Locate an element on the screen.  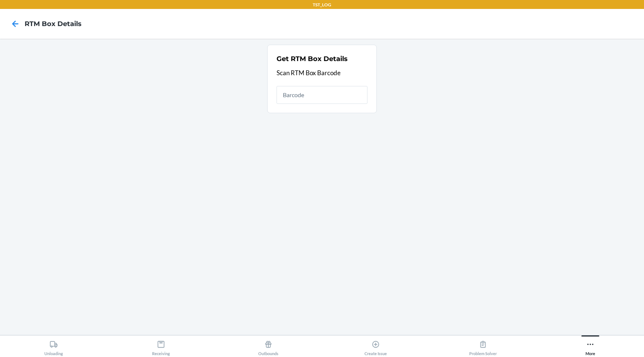
p: Scan RTM Box Barcode is located at coordinates (322, 73).